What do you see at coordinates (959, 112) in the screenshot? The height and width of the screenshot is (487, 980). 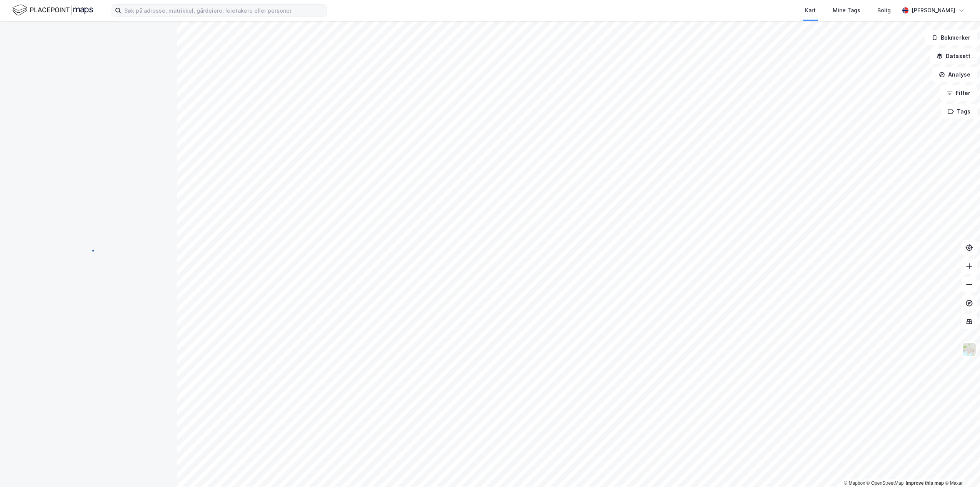 I see `button: Tags` at bounding box center [959, 112].